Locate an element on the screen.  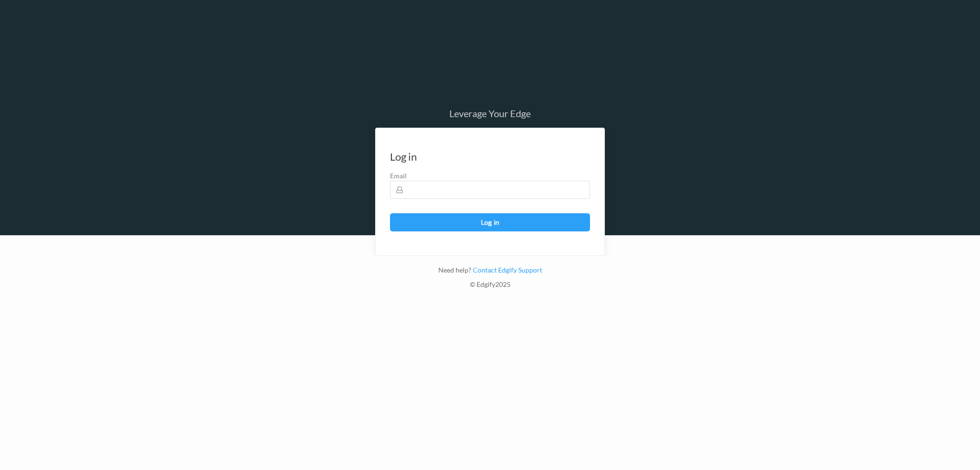
div: Leverage Your Edge is located at coordinates (490, 114).